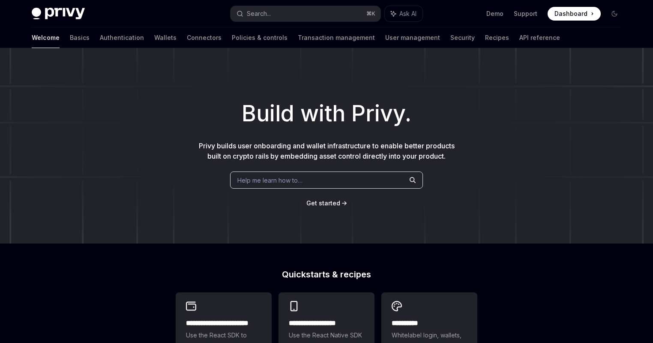 This screenshot has width=653, height=343. Describe the element at coordinates (495, 14) in the screenshot. I see `a: Demo` at that location.